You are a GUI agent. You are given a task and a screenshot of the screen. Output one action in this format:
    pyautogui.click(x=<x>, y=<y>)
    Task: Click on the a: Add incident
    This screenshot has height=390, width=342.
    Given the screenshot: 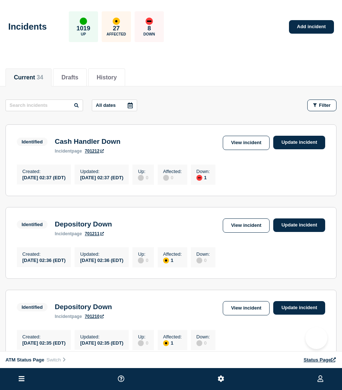 What is the action you would take?
    pyautogui.click(x=311, y=27)
    